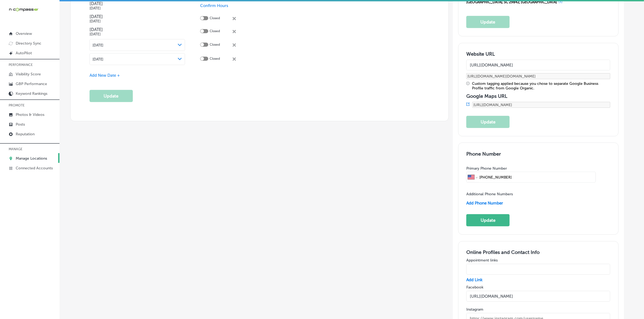  What do you see at coordinates (538, 154) in the screenshot?
I see `h3: Phone Number` at bounding box center [538, 154].